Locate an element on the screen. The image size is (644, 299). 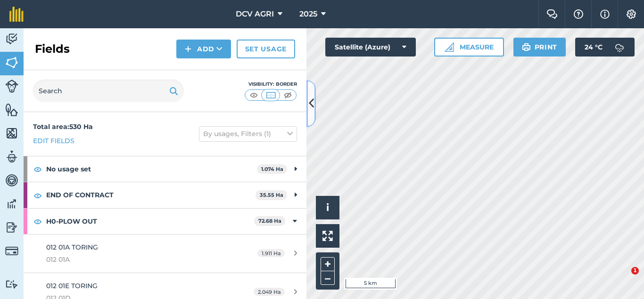
img: A question mark icon is located at coordinates (578, 14).